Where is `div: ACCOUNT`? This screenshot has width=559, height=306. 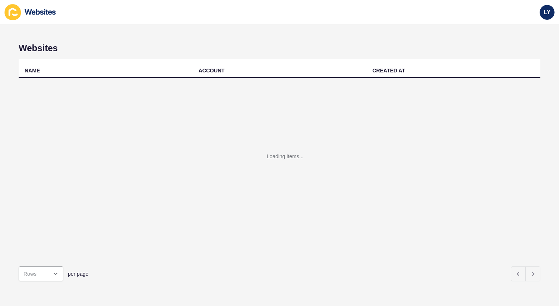 div: ACCOUNT is located at coordinates (212, 70).